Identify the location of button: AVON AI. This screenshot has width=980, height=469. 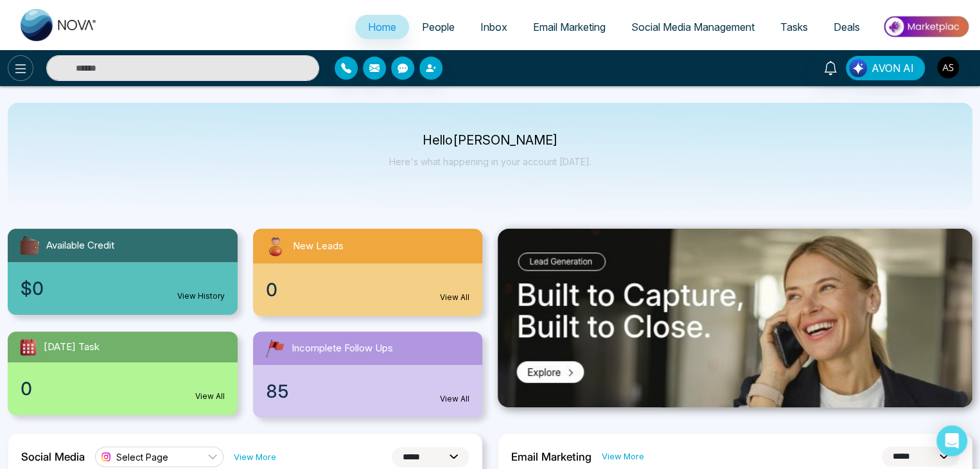
(885, 68).